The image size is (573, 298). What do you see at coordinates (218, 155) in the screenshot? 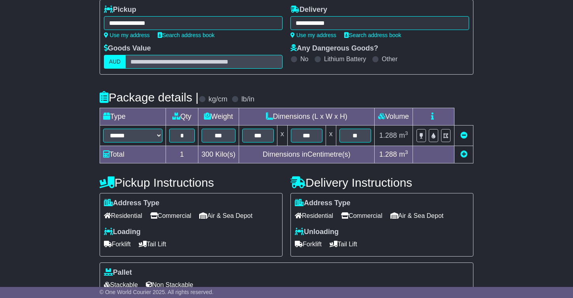
I see `td: Kilo(s)` at bounding box center [218, 155].